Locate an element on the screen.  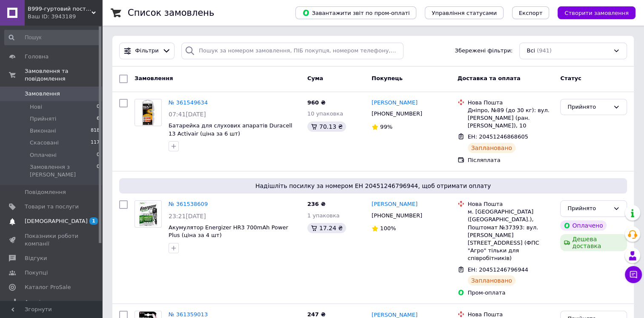
span: 99% is located at coordinates (386, 127).